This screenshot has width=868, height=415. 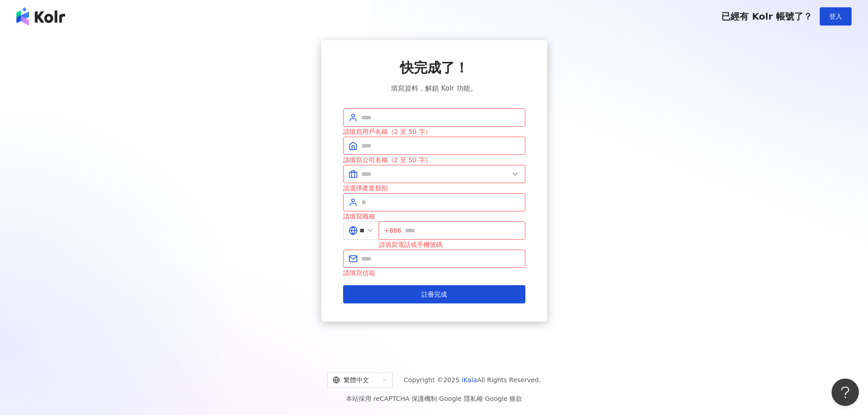 What do you see at coordinates (434, 216) in the screenshot?
I see `div: 請填寫職稱` at bounding box center [434, 216].